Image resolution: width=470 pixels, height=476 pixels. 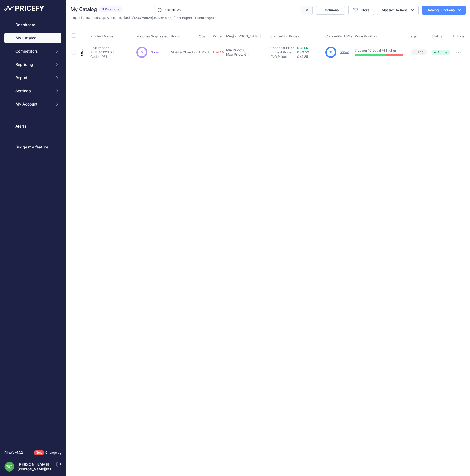 What do you see at coordinates (102, 36) in the screenshot?
I see `span: Product Name` at bounding box center [102, 36].